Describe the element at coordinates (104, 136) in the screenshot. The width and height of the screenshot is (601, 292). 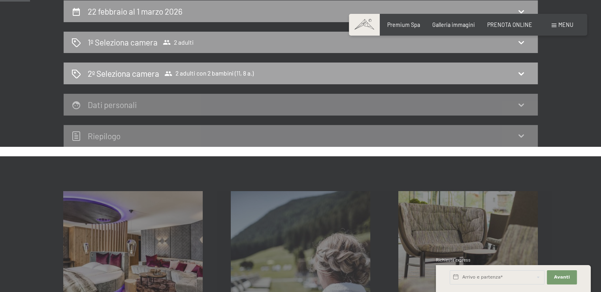
I see `h2: Riepilogo` at that location.